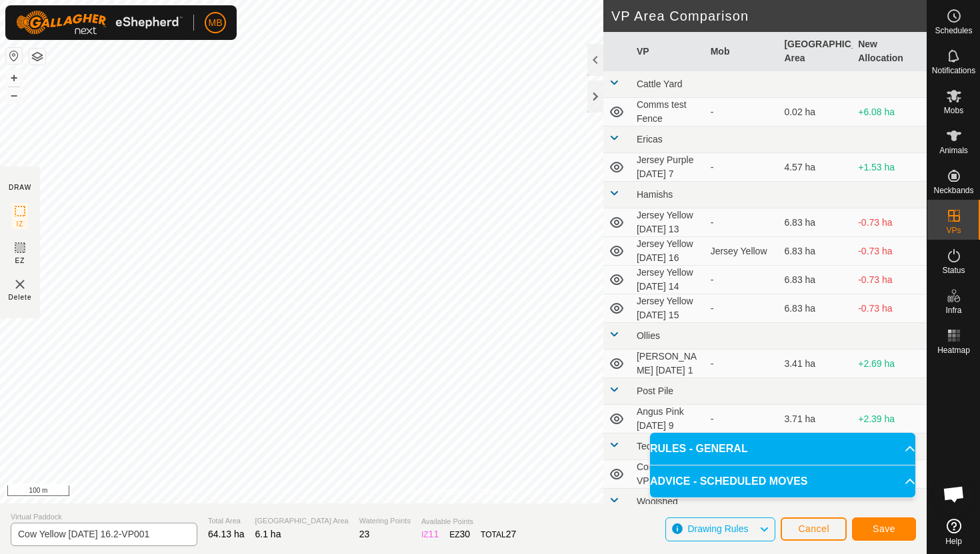 The height and width of the screenshot is (554, 980). What do you see at coordinates (364, 534) in the screenshot?
I see `span: 23` at bounding box center [364, 534].